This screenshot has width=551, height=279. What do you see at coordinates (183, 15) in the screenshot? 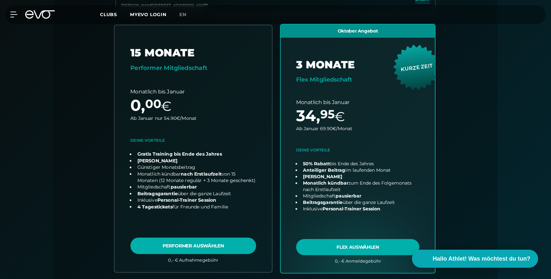
I see `span: en` at bounding box center [183, 15].